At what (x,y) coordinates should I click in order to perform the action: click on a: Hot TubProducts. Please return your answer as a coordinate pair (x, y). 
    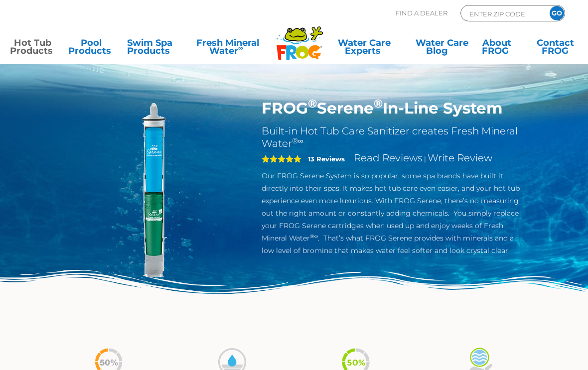
    Looking at the image, I should click on (32, 49).